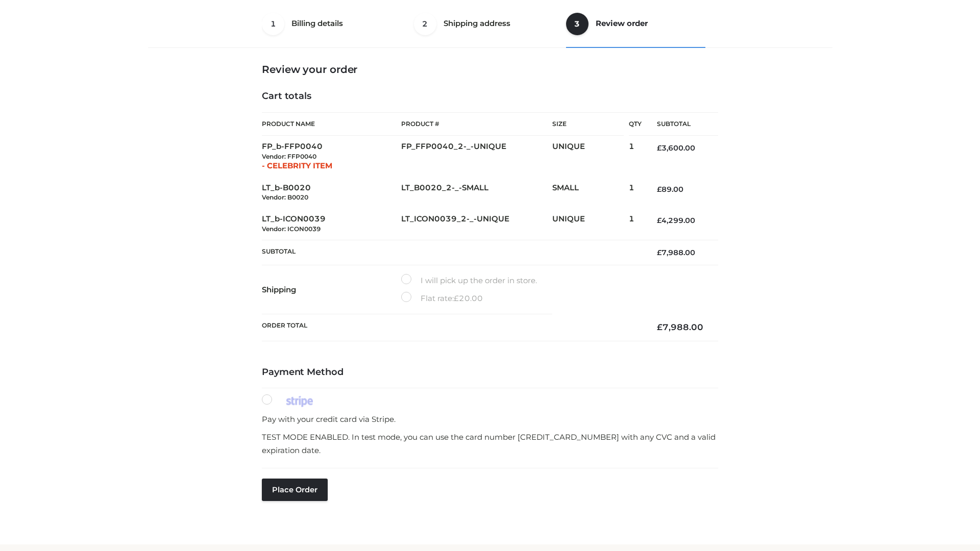  I want to click on td: LT_b-ICON0039, so click(331, 224).